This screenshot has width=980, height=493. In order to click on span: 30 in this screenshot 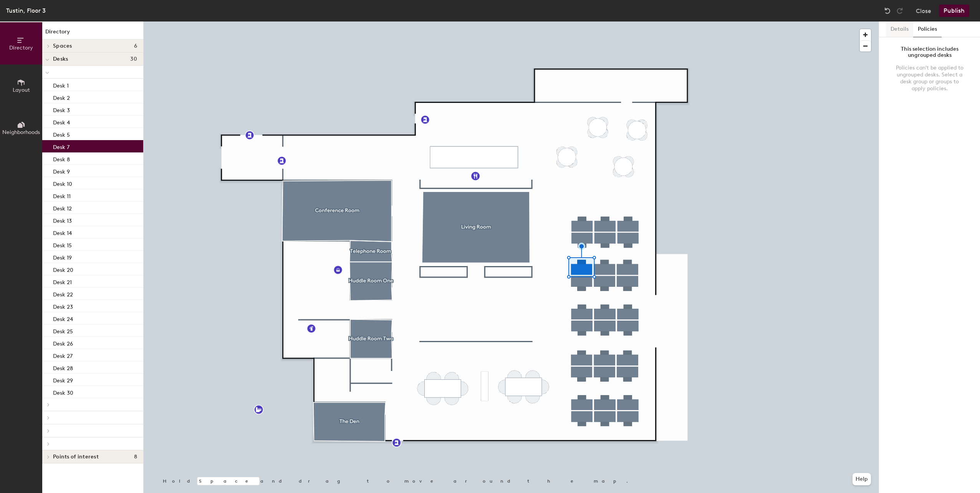, I will do `click(134, 59)`.